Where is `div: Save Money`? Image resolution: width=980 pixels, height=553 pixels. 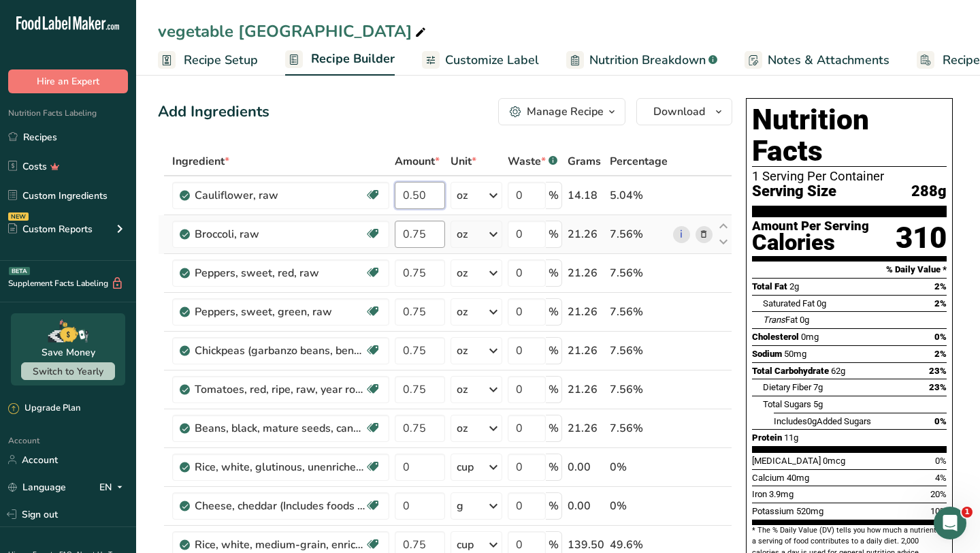 div: Save Money is located at coordinates (68, 352).